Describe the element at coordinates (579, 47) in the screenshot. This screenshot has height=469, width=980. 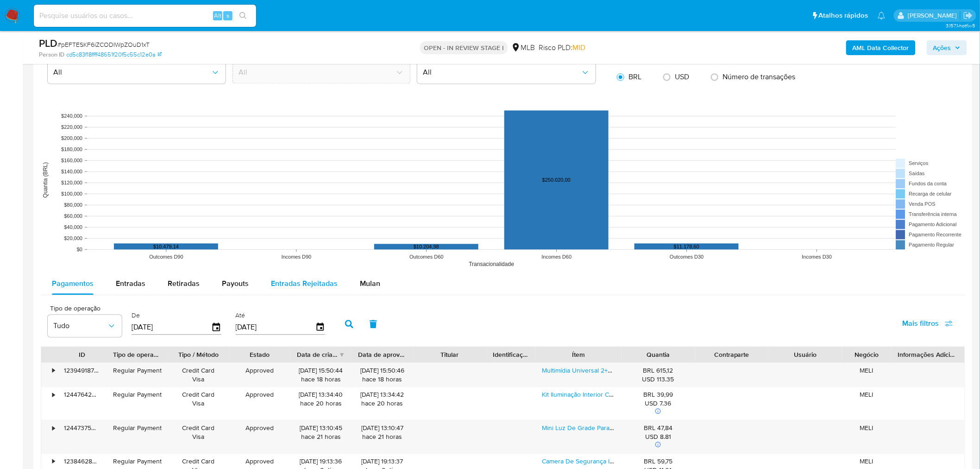
I see `span: MID` at that location.